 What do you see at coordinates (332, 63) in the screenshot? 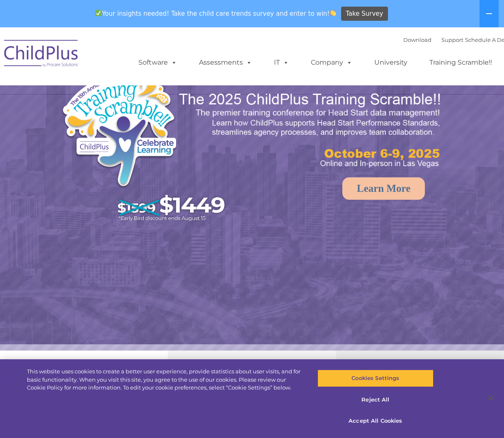
I see `a: Company` at bounding box center [332, 63].